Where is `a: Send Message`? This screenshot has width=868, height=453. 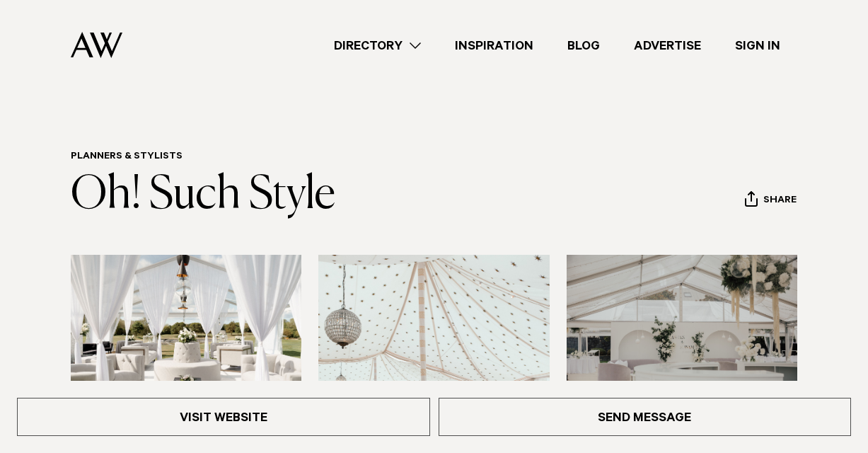 a: Send Message is located at coordinates (645, 417).